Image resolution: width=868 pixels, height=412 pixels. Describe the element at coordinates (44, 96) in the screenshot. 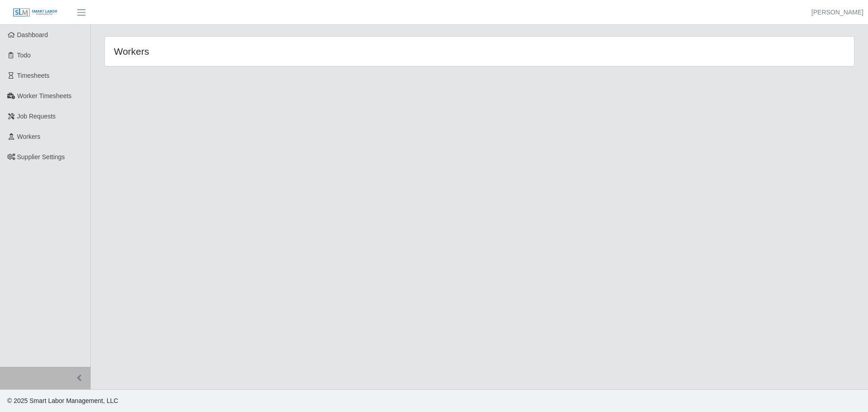

I see `span: Worker Timesheets` at that location.